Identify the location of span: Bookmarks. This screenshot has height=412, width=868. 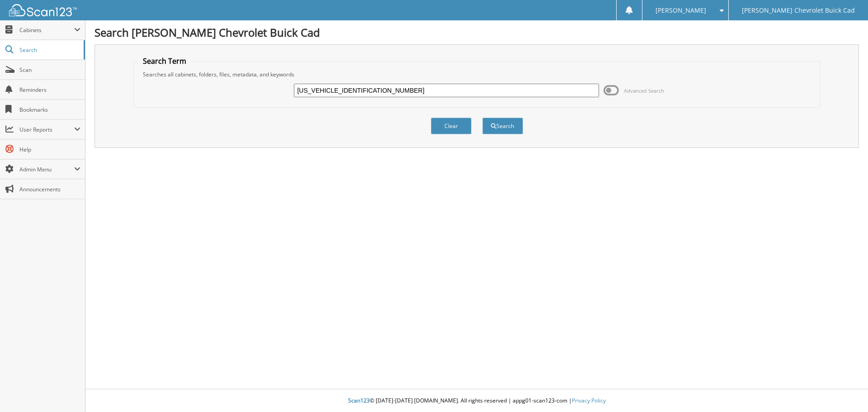
(50, 109).